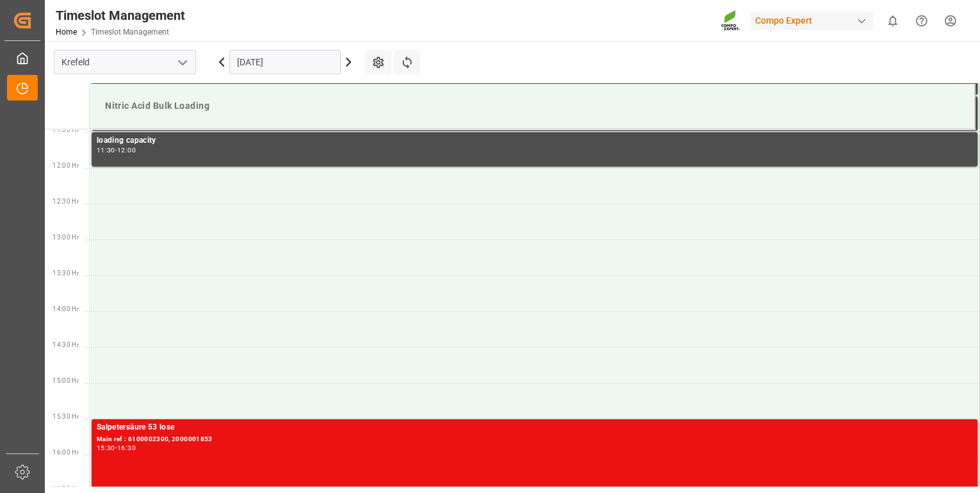  What do you see at coordinates (534, 440) in the screenshot?
I see `div: Main ref : 6100002300, 2000001853` at bounding box center [534, 440].